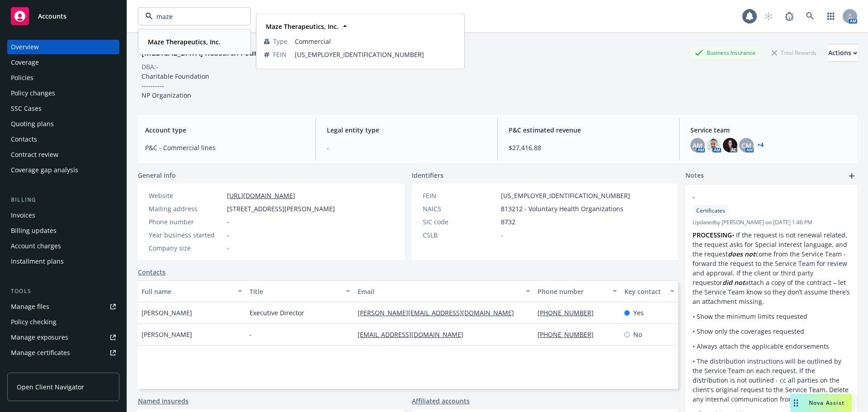 The height and width of the screenshot is (412, 868). I want to click on a: Coverage gap analysis, so click(63, 170).